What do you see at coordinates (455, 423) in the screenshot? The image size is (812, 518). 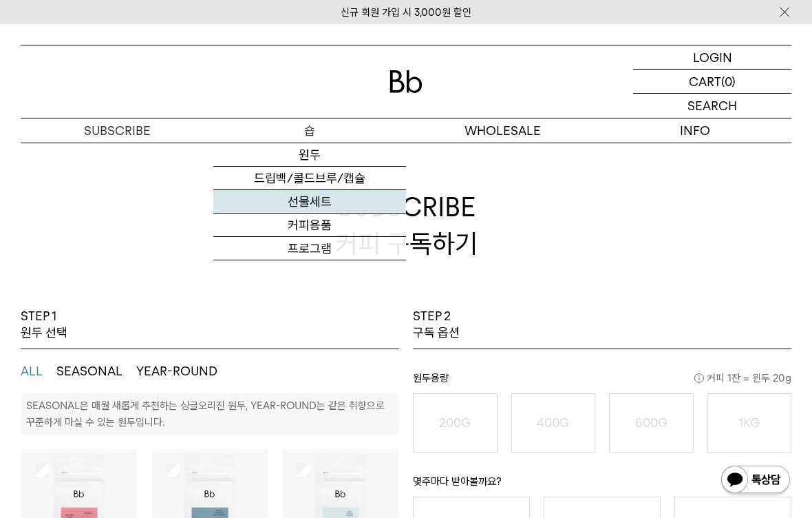 I see `button: 200G` at bounding box center [455, 423].